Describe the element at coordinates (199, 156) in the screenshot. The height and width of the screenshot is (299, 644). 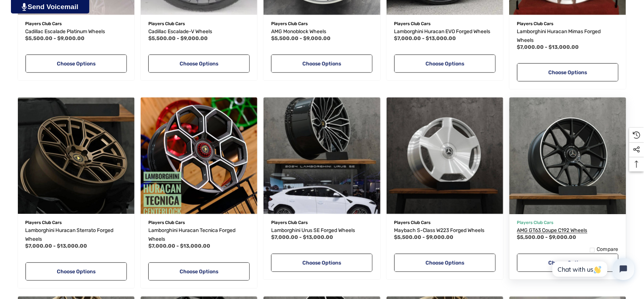
I see `img: Lamborghini Huracan Tecnica Centerlock Wheels` at that location.